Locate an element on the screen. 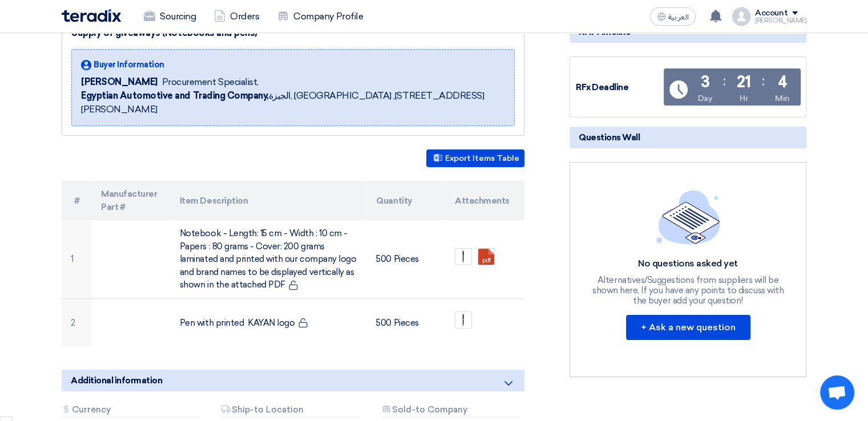  a: Company Profile is located at coordinates (320, 16).